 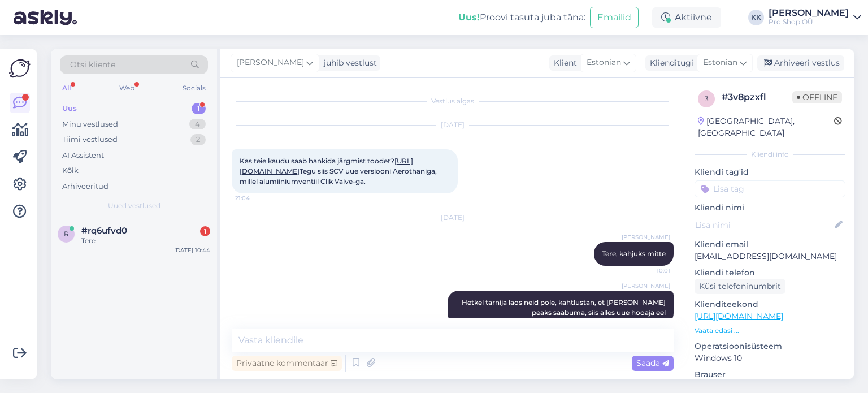 I want to click on b: Uus!, so click(x=469, y=17).